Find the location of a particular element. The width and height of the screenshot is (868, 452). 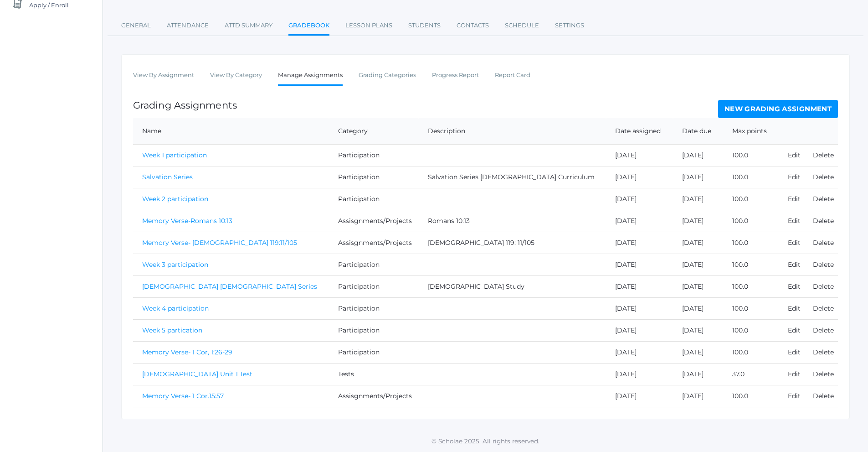

a: New Grading Assignment is located at coordinates (778, 109).